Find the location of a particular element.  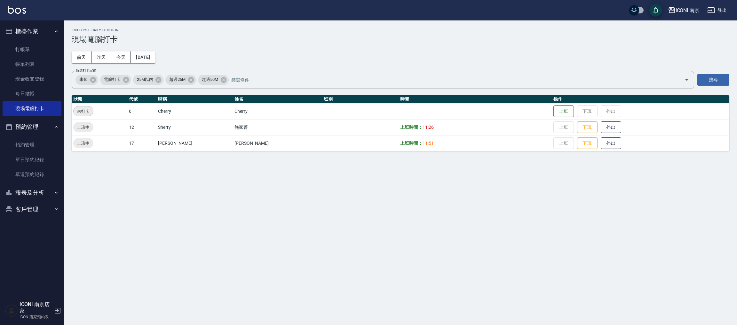

button: 櫃檯作業 is located at coordinates (32, 31).